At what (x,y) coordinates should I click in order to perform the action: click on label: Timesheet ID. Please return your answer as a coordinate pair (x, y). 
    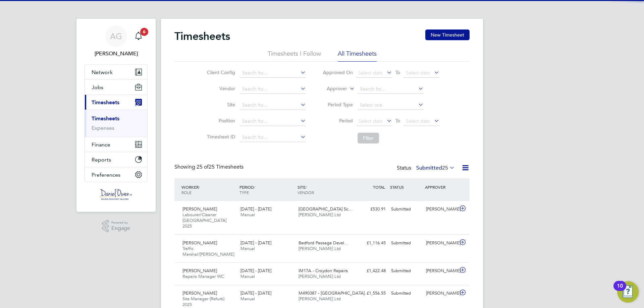
    Looking at the image, I should click on (220, 137).